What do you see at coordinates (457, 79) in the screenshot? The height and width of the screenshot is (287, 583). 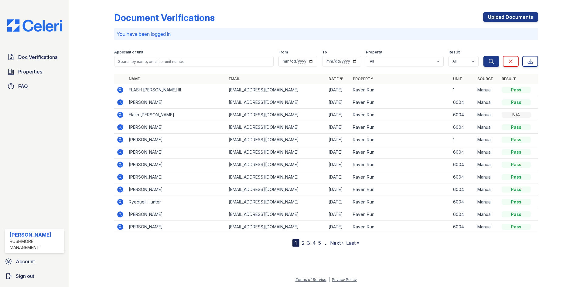 I see `a: Unit` at bounding box center [457, 79].